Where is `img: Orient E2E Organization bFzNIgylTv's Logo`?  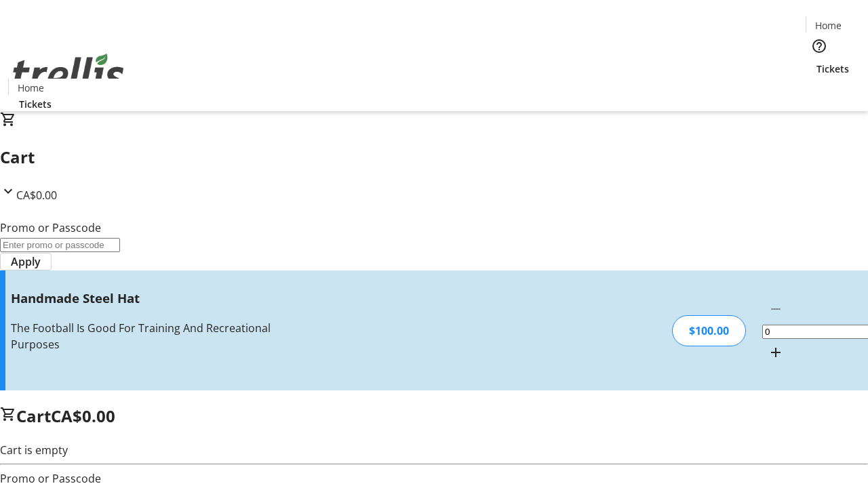 img: Orient E2E Organization bFzNIgylTv's Logo is located at coordinates (69, 73).